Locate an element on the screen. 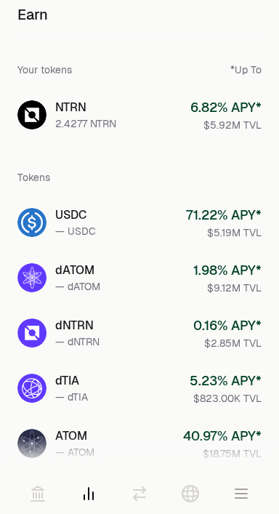  div: 1.98 % APY* is located at coordinates (228, 271).